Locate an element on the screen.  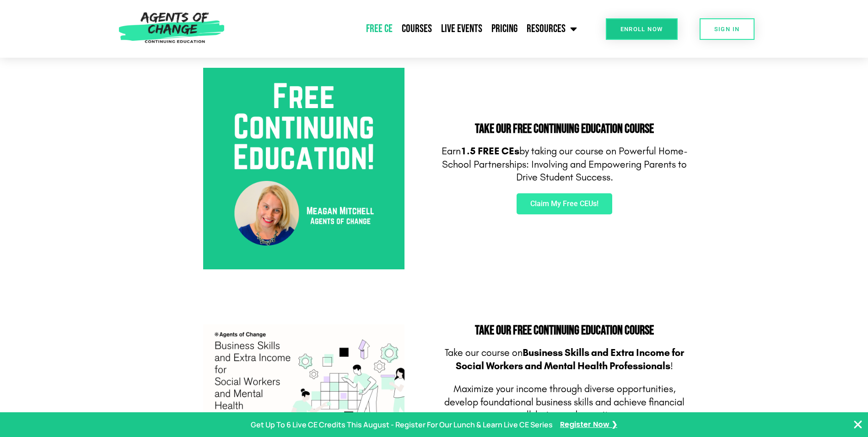
span: Claim My Free CEUs! is located at coordinates (565, 204).